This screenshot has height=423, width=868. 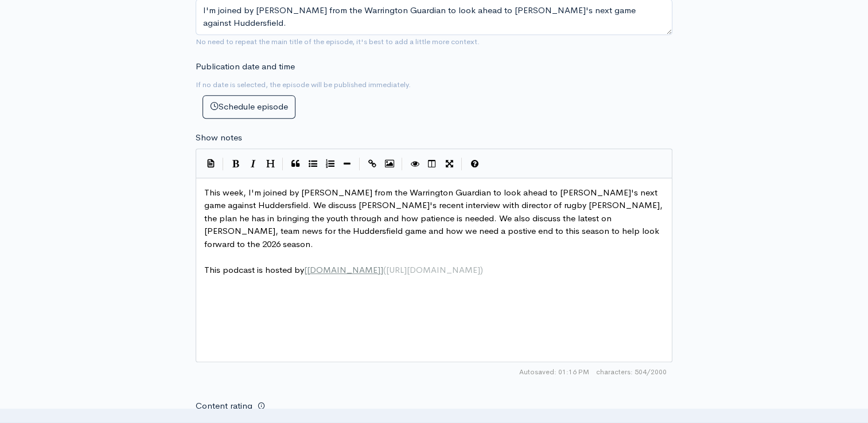 I want to click on button: Insert Show Notes Template, so click(x=211, y=163).